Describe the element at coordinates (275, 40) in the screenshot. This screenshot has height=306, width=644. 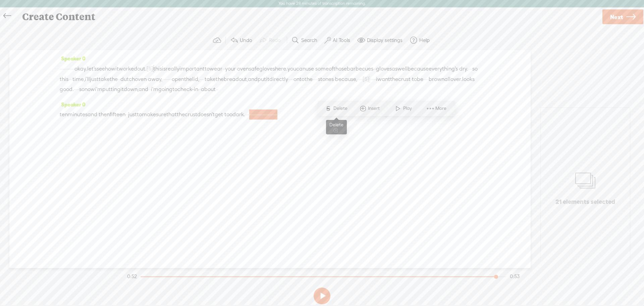
I see `label: Redo` at that location.